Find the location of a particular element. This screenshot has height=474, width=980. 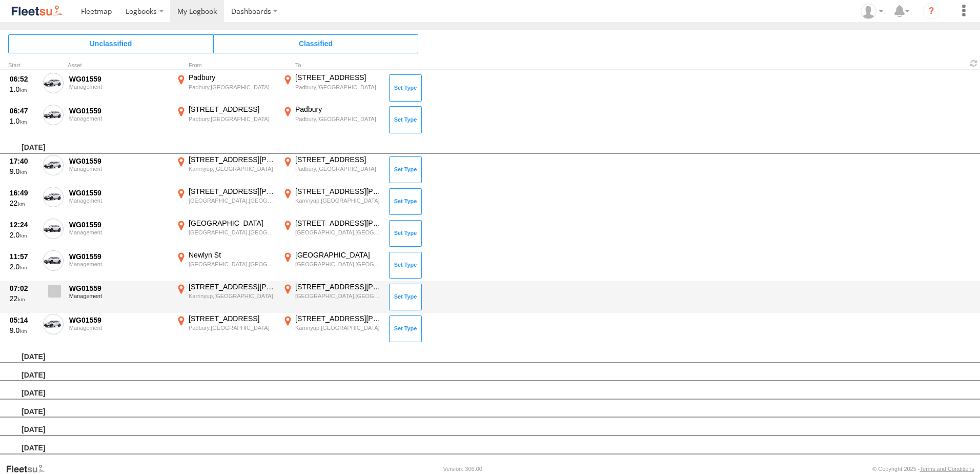

div: 11:57 is located at coordinates (23, 257).